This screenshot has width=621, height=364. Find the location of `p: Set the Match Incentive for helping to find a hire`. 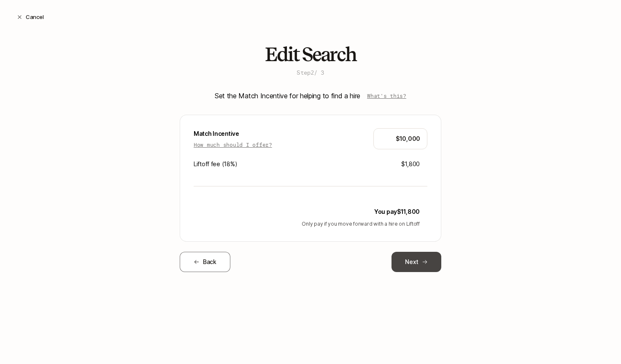

p: Set the Match Incentive for helping to find a hire is located at coordinates (288, 96).